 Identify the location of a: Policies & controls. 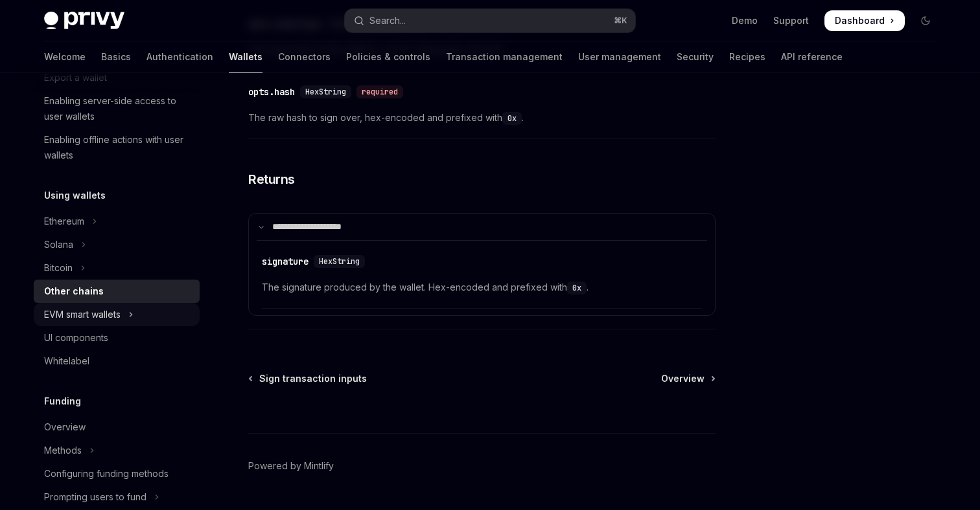
(388, 57).